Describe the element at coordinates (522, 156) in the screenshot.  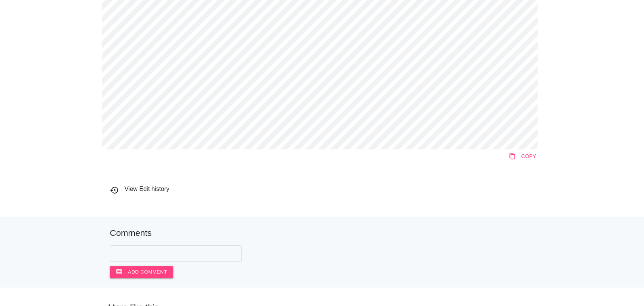
I see `a: Copy to Clipboard` at that location.